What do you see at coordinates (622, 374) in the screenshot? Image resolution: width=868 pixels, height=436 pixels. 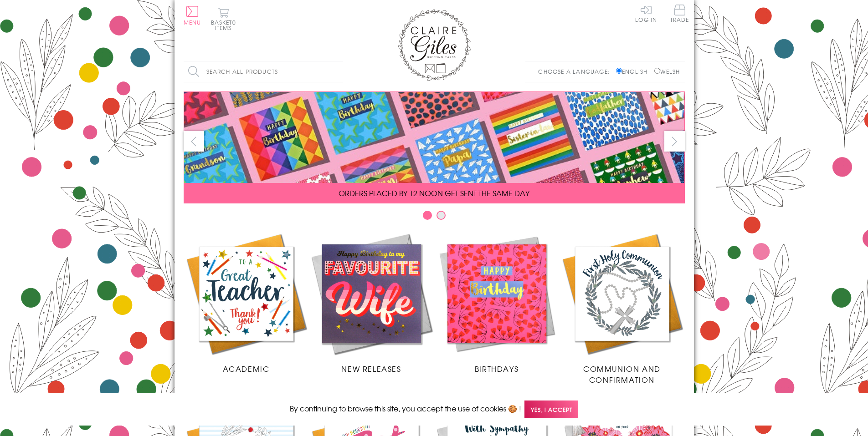 I see `span: Communion and Confirmation` at bounding box center [622, 374].